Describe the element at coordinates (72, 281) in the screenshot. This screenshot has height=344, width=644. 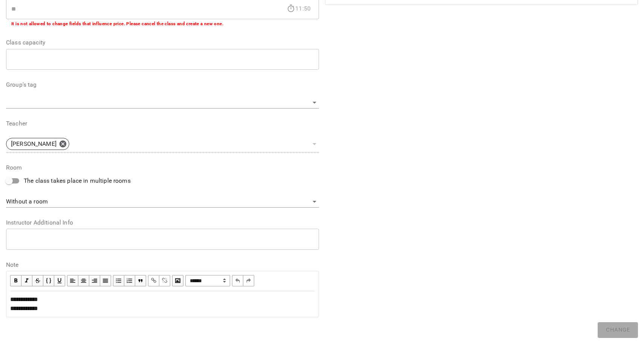
I see `button: Align Left` at that location.